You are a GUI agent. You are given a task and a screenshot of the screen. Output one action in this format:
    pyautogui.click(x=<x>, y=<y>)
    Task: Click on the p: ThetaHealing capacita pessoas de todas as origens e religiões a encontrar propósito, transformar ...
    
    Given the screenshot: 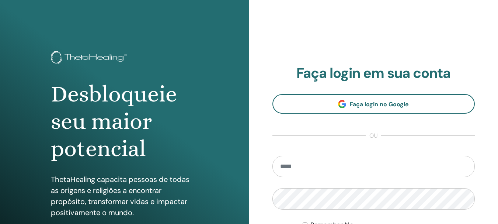 What is the action you would take?
    pyautogui.click(x=125, y=196)
    